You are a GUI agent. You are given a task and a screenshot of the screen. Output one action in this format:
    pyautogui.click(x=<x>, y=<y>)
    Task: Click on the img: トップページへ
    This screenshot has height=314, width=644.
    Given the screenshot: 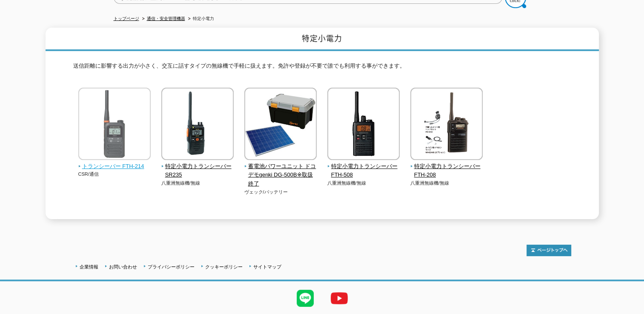 What is the action you would take?
    pyautogui.click(x=549, y=250)
    